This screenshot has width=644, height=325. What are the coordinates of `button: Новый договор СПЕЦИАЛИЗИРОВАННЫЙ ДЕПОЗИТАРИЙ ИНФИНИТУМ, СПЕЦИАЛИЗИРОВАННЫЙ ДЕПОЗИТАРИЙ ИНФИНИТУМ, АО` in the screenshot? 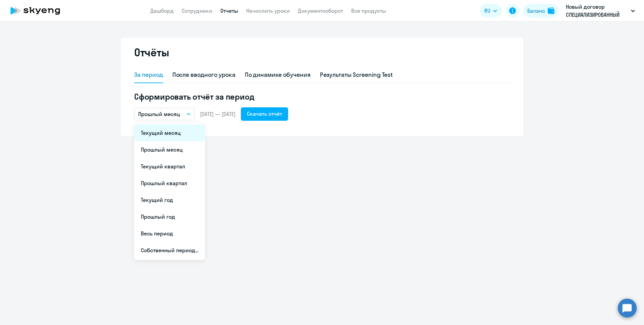 It's located at (600, 11).